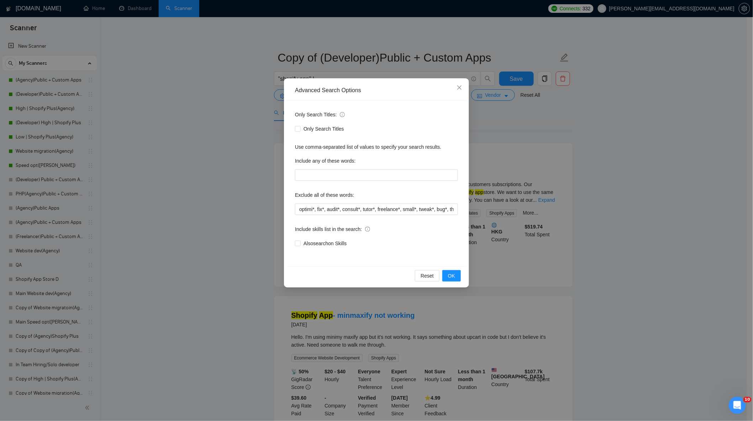  What do you see at coordinates (377, 90) in the screenshot?
I see `div: Advanced Search Options` at bounding box center [377, 90].